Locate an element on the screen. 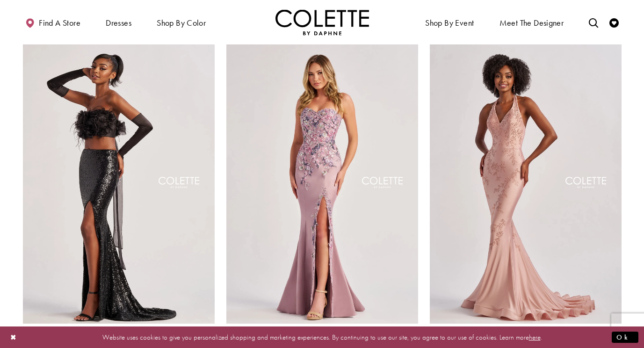 This screenshot has height=348, width=644. a: Visit Home Page is located at coordinates (322, 22).